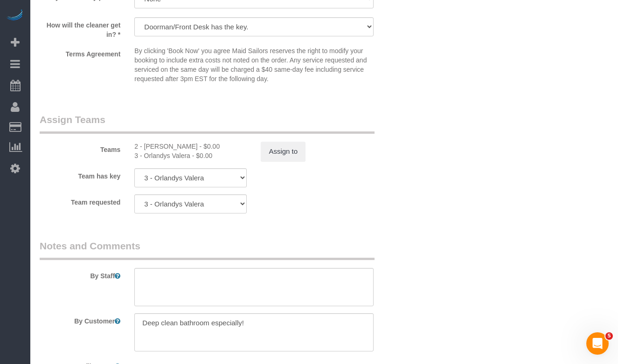 The image size is (618, 364). What do you see at coordinates (80, 274) in the screenshot?
I see `label: By Staff` at bounding box center [80, 274].